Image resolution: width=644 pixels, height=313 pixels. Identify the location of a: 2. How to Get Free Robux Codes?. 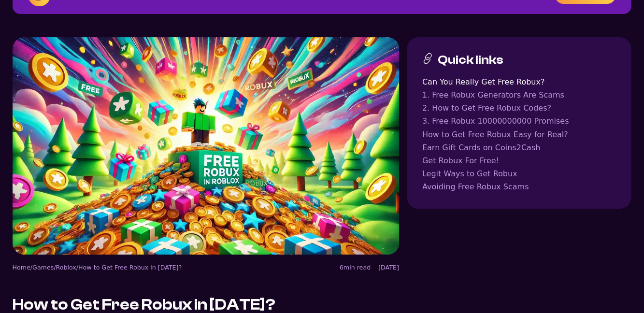
(520, 108).